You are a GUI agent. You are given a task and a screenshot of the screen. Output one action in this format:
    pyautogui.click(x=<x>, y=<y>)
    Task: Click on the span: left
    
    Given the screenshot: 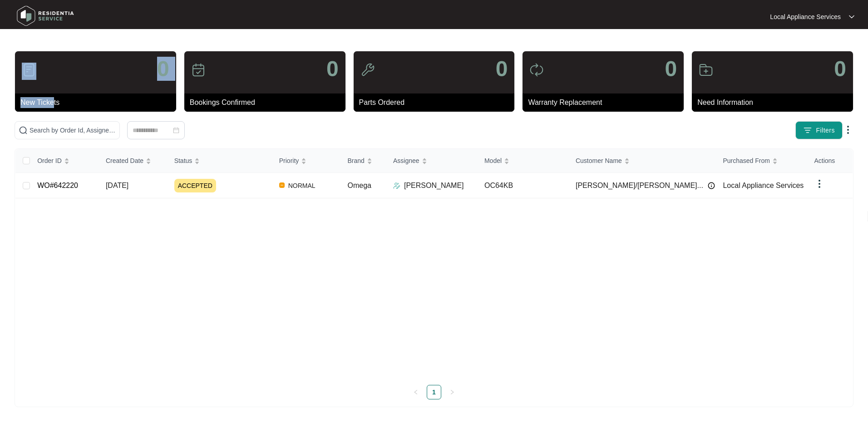 What is the action you would take?
    pyautogui.click(x=415, y=392)
    